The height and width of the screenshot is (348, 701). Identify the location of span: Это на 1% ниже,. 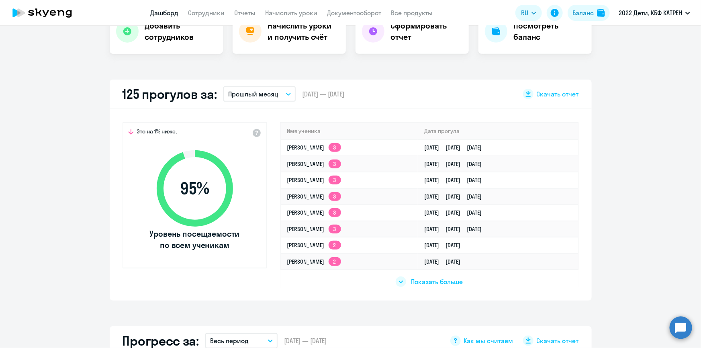
(157, 133).